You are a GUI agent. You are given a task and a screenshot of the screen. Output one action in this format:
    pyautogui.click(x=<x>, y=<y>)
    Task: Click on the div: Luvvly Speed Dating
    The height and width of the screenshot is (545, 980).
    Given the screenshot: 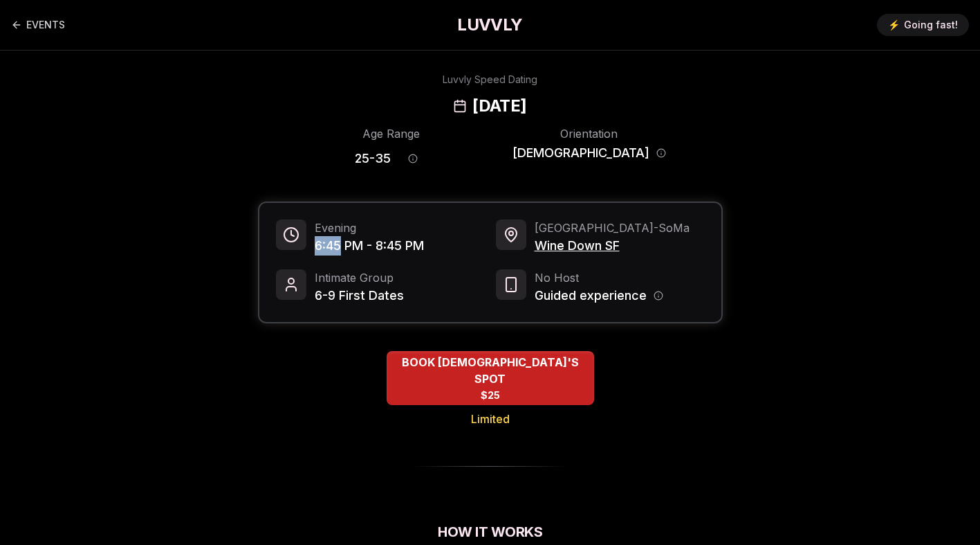 What is the action you would take?
    pyautogui.click(x=489, y=79)
    